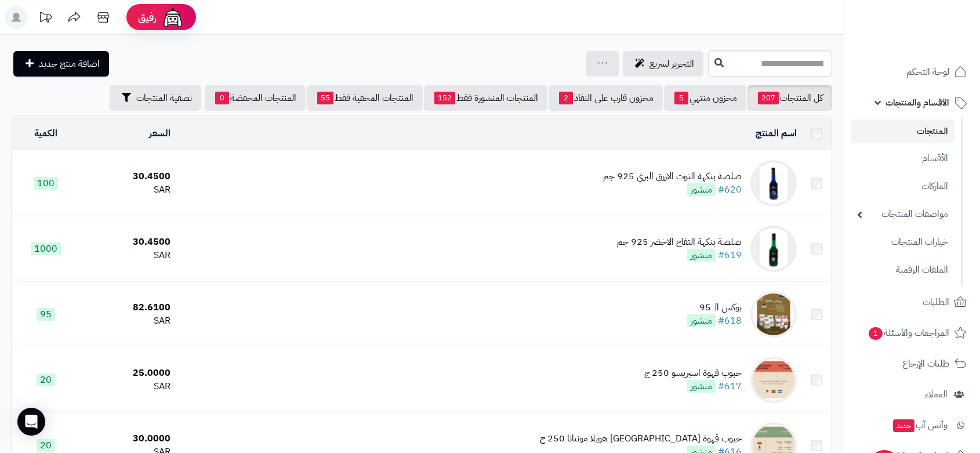 Image resolution: width=980 pixels, height=453 pixels. What do you see at coordinates (925, 364) in the screenshot?
I see `span: طلبات الإرجاع` at bounding box center [925, 364].